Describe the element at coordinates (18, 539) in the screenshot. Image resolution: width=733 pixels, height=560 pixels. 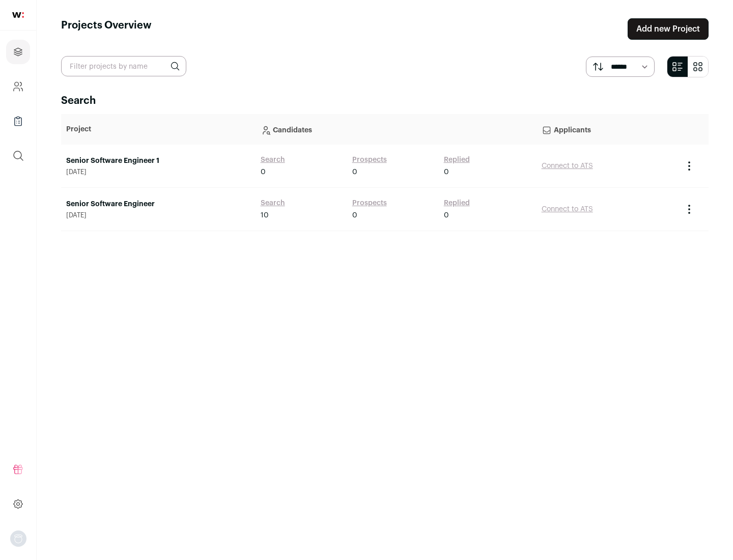
I see `button: Open dropdown` at that location.